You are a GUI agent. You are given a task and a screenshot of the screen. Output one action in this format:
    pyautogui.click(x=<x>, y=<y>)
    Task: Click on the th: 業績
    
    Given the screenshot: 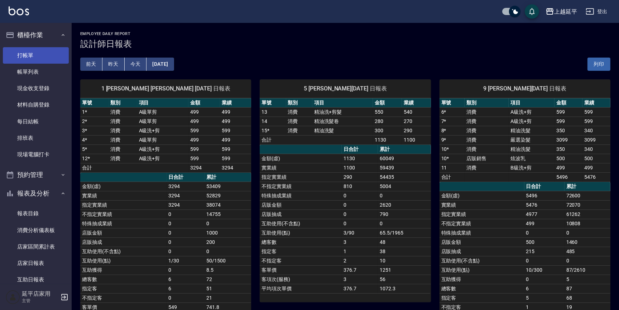 What is the action you would take?
    pyautogui.click(x=416, y=103)
    